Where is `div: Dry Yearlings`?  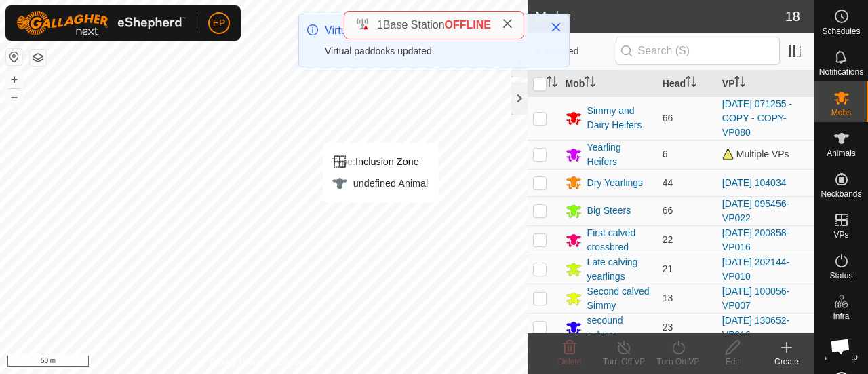
div: Dry Yearlings is located at coordinates (615, 183).